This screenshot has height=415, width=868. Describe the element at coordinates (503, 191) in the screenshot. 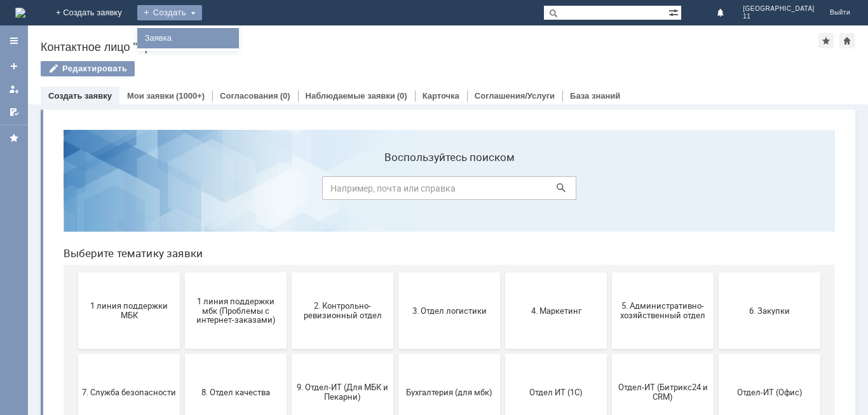

I see `button: 4. Маркетинг` at that location.